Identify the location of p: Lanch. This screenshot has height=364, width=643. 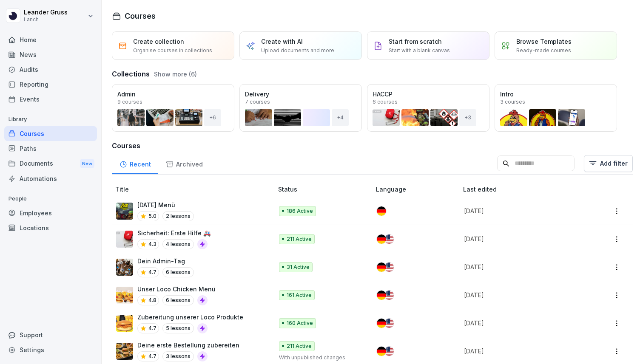
(45, 19).